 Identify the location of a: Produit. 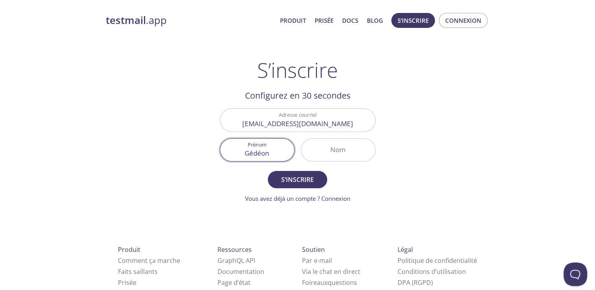
(293, 20).